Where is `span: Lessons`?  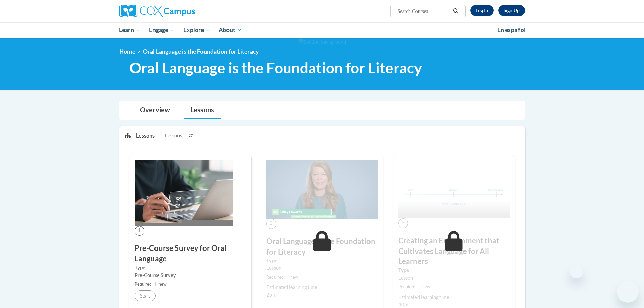 span: Lessons is located at coordinates (174, 136).